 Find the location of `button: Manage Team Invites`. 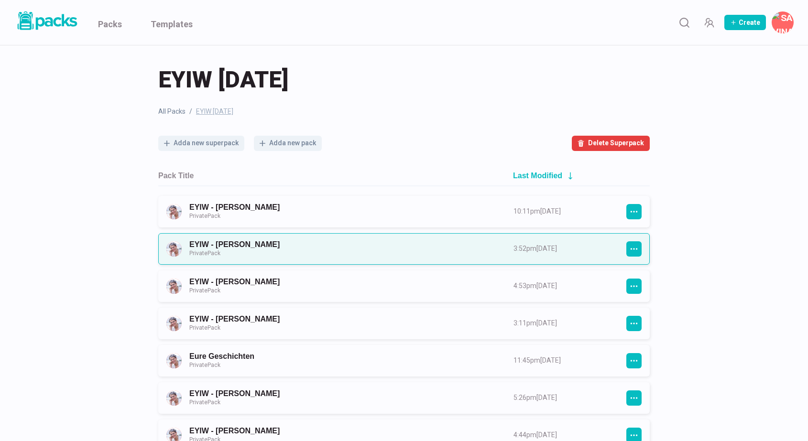

button: Manage Team Invites is located at coordinates (709, 22).